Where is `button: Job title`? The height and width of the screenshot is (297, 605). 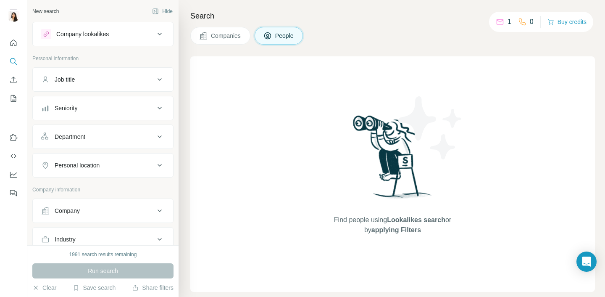
button: Job title is located at coordinates (103, 79).